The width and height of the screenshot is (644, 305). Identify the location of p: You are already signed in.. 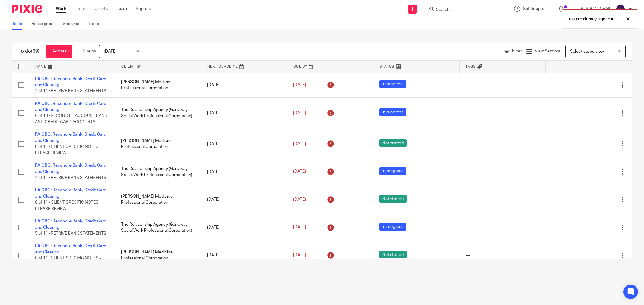
(592, 19).